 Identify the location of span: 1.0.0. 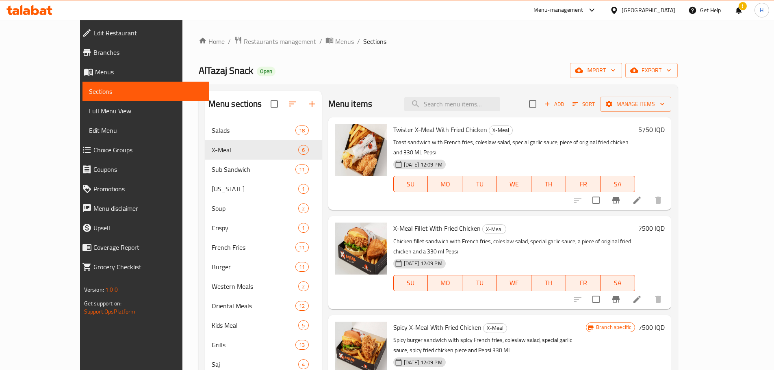
(111, 290).